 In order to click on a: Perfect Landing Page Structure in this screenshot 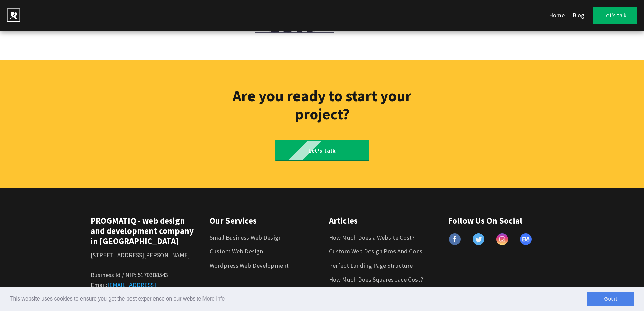, I will do `click(371, 265)`.